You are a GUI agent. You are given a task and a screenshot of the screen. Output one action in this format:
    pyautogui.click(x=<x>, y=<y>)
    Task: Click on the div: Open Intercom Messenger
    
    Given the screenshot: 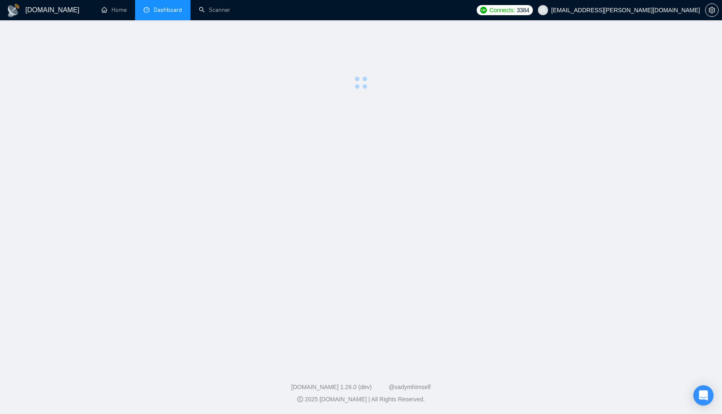 What is the action you would take?
    pyautogui.click(x=703, y=396)
    